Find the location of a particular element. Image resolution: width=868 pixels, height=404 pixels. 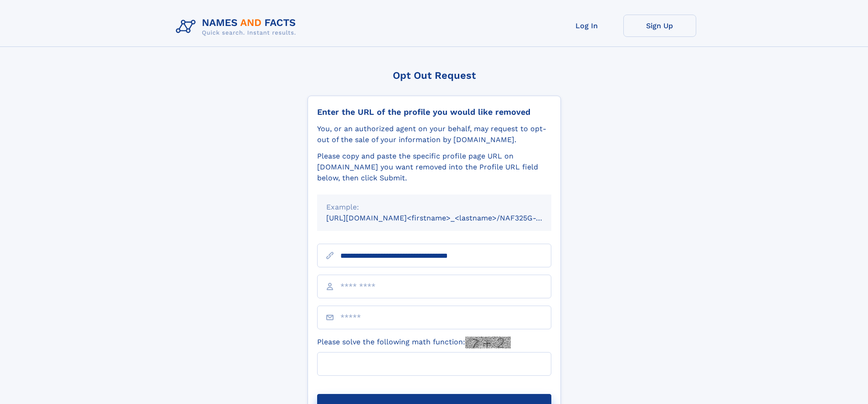

a: Log In is located at coordinates (587, 25).